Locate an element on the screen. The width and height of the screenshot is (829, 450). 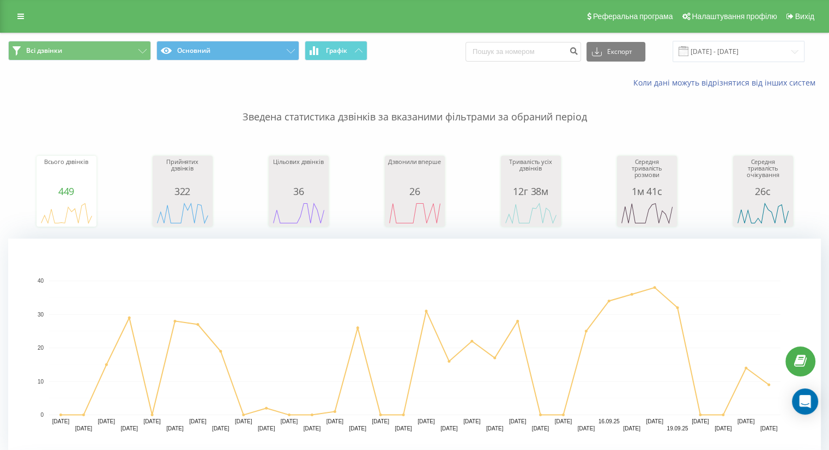
button: Експорт is located at coordinates (616, 52).